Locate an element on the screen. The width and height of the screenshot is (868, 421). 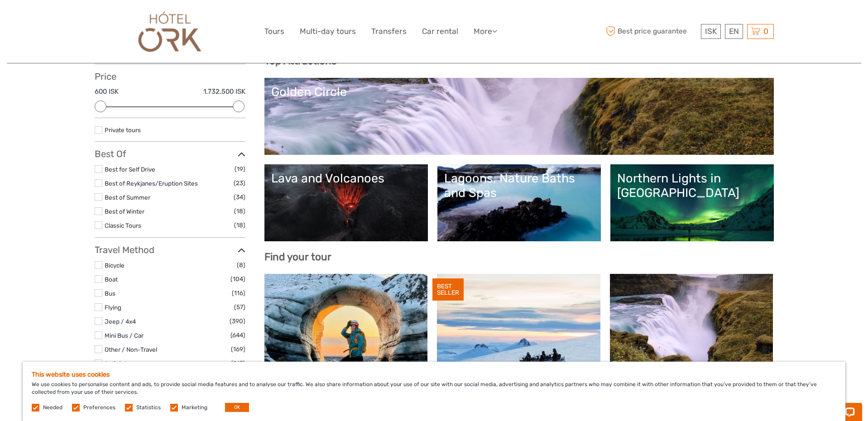
a: More is located at coordinates (485, 31).